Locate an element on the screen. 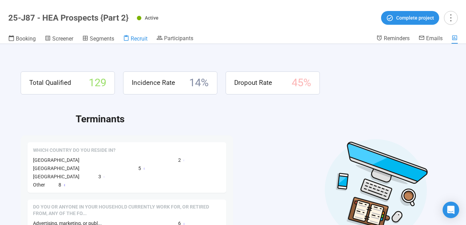 The image size is (466, 225). span: Participants is located at coordinates (178, 38).